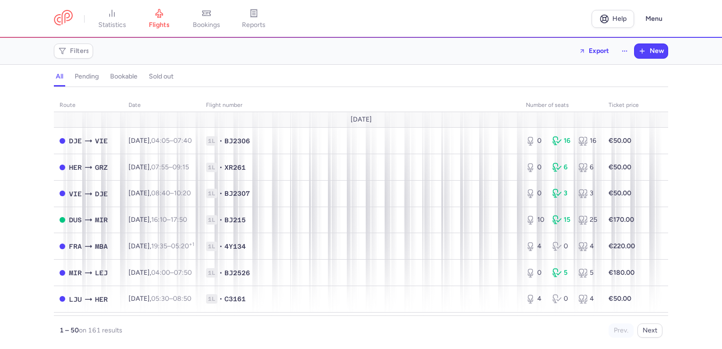  Describe the element at coordinates (182, 246) in the screenshot. I see `time: 05:20` at that location.